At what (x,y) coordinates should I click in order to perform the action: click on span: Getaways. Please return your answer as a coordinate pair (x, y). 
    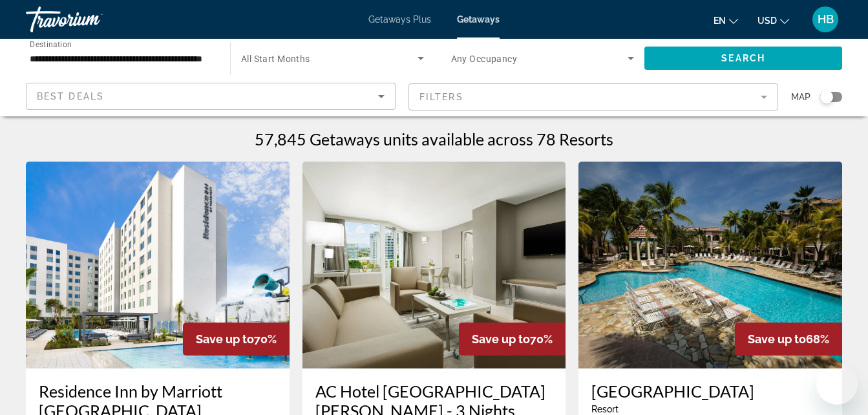
    Looking at the image, I should click on (478, 19).